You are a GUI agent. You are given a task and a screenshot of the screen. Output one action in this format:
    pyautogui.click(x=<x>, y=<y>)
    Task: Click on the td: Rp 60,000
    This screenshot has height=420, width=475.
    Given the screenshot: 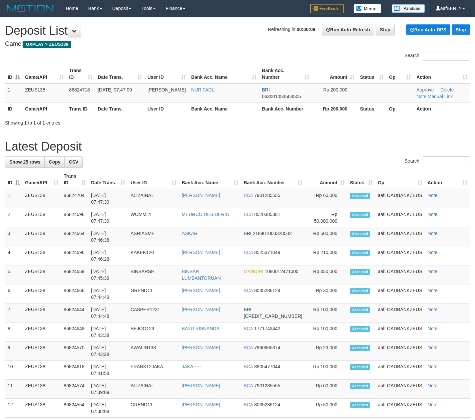 What is the action you would take?
    pyautogui.click(x=326, y=389)
    